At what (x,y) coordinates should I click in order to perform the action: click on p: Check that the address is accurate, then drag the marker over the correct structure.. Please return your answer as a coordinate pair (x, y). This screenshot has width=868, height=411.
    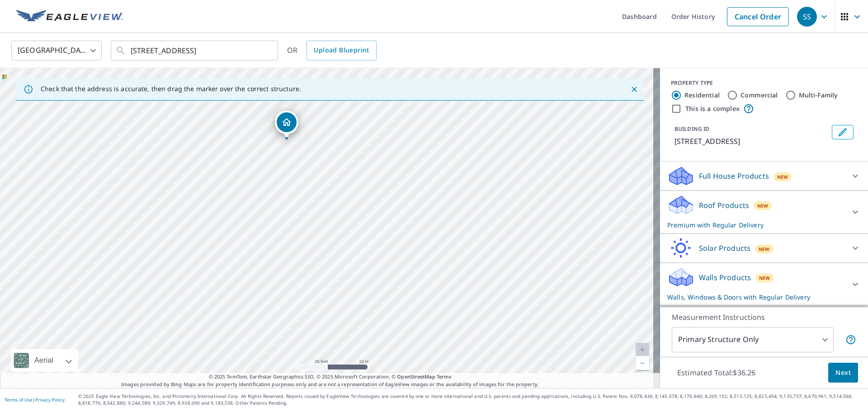
    Looking at the image, I should click on (171, 89).